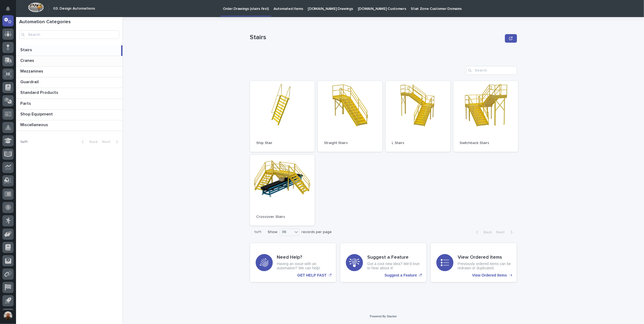 The height and width of the screenshot is (324, 644). I want to click on h3: View Ordered Items, so click(484, 258).